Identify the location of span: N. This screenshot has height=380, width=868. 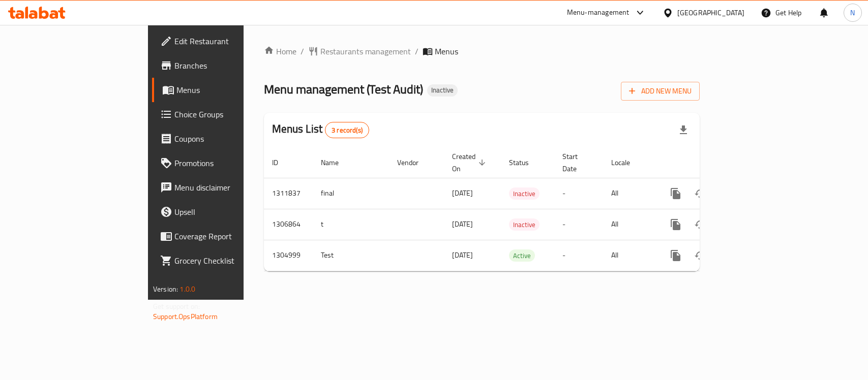
(852, 13).